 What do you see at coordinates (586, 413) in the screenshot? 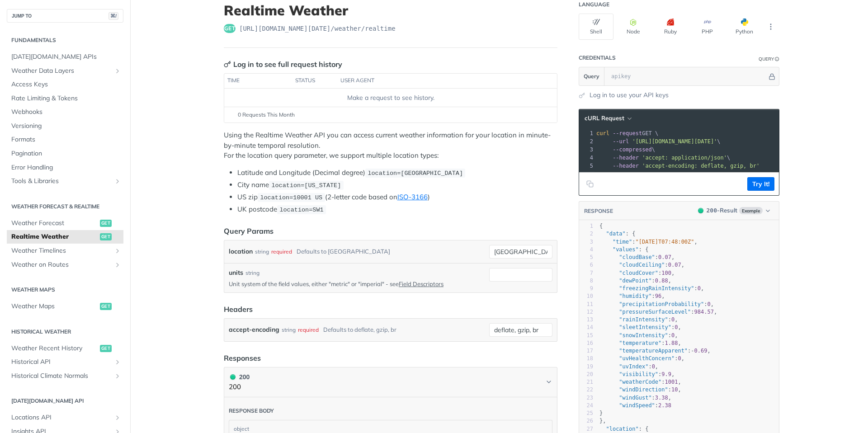
I see `div: 25` at bounding box center [586, 413].